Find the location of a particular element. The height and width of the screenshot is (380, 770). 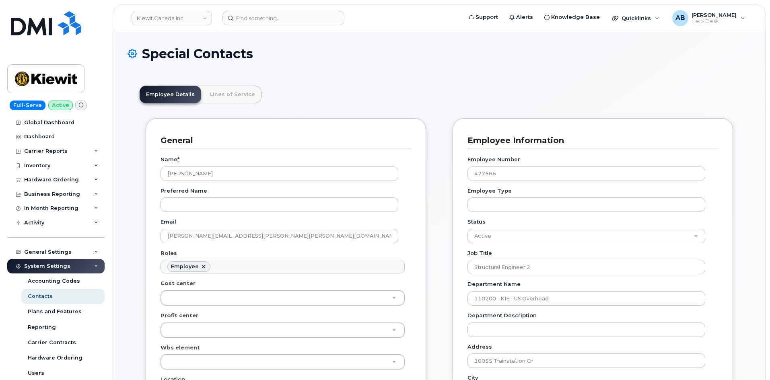

label: Status is located at coordinates (477, 222).